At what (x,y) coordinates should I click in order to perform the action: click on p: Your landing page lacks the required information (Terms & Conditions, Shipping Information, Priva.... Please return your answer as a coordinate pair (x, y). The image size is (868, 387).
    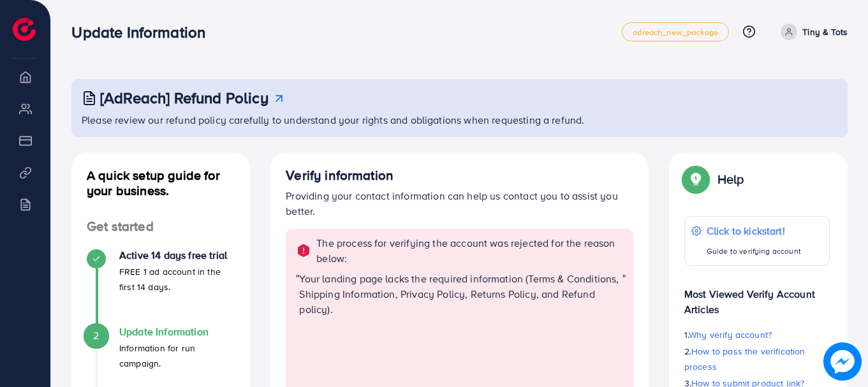
    Looking at the image, I should click on (461, 294).